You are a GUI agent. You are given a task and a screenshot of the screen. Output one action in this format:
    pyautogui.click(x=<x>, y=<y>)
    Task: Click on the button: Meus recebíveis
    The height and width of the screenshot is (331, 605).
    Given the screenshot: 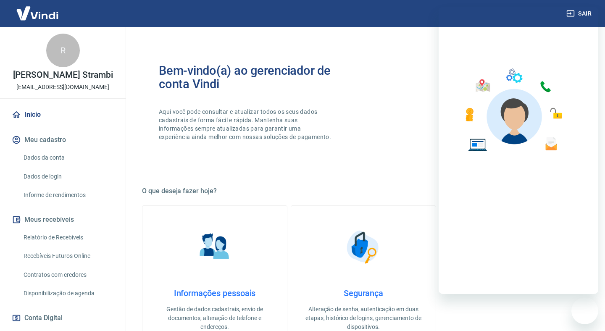 What is the action you would take?
    pyautogui.click(x=63, y=220)
    